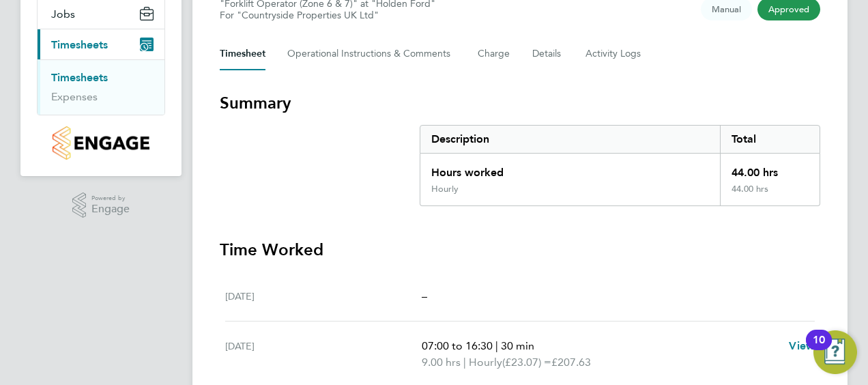  What do you see at coordinates (445, 189) in the screenshot?
I see `div: Hourly` at bounding box center [445, 189].